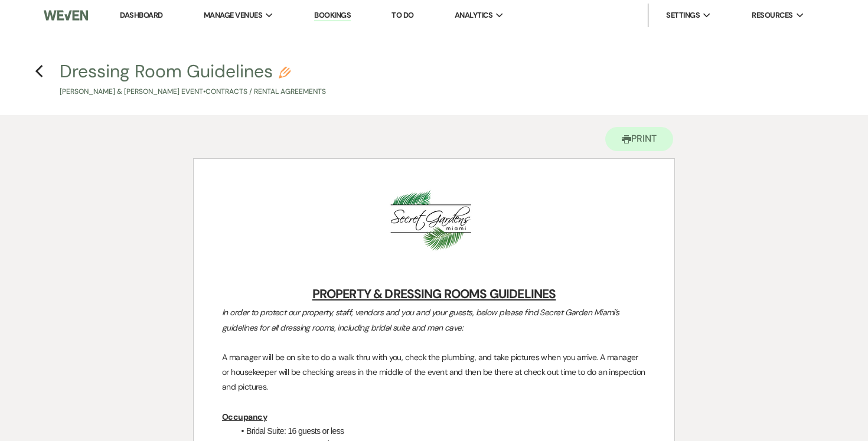  Describe the element at coordinates (639, 138) in the screenshot. I see `button: Print` at that location.